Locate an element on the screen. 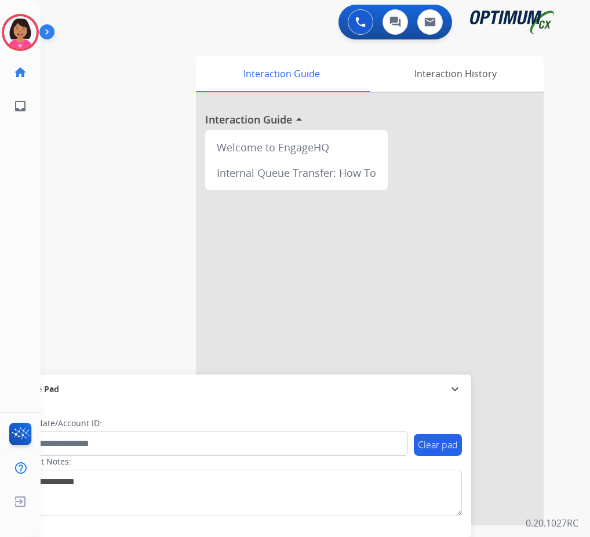 This screenshot has height=537, width=590. p: 0.20.1027RC is located at coordinates (552, 523).